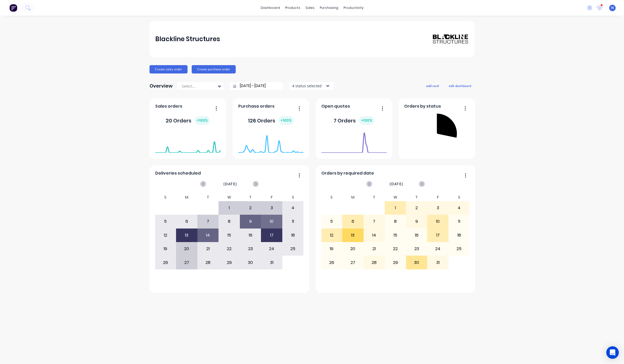 The height and width of the screenshot is (364, 624). What do you see at coordinates (422, 106) in the screenshot?
I see `span: Orders by status` at bounding box center [422, 106].